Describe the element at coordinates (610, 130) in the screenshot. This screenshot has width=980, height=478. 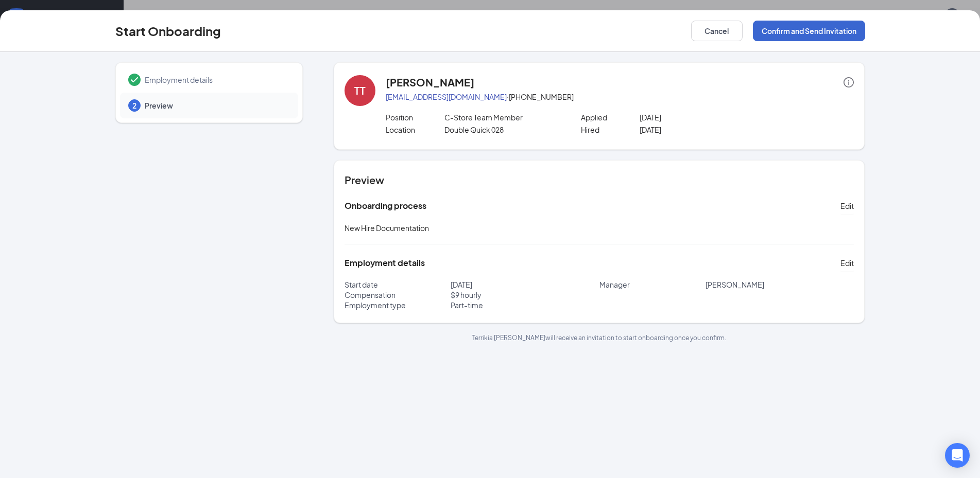
I see `p: Hired` at that location.